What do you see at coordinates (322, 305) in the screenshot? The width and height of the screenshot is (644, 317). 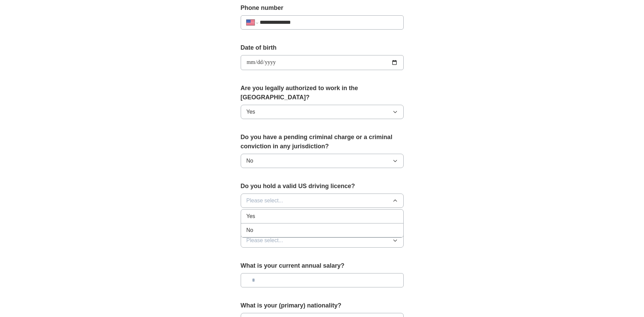 I see `label: What is your (primary) nationality?` at bounding box center [322, 305].